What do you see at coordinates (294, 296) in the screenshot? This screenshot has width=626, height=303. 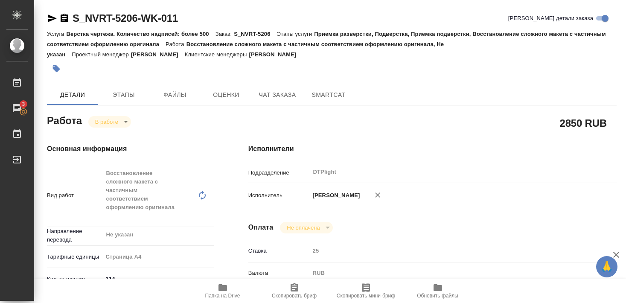 I see `span: Скопировать бриф` at bounding box center [294, 296].